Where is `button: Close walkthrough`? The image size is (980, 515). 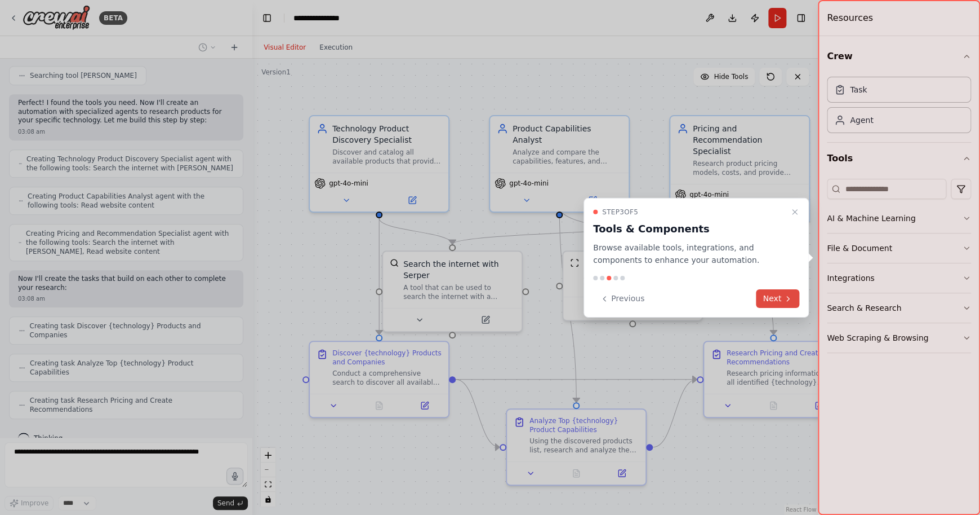
button: Close walkthrough is located at coordinates (795, 211).